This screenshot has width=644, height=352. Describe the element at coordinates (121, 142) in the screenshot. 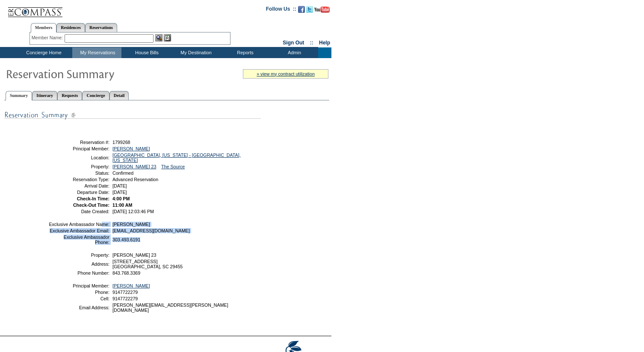

I see `span: 1799268` at that location.